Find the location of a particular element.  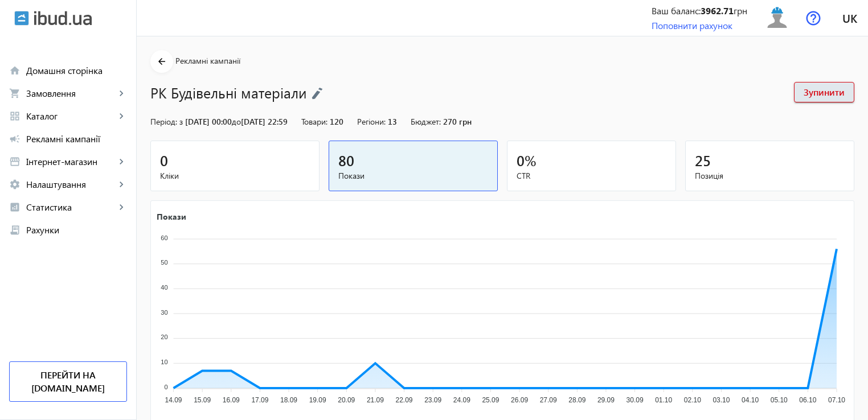

tspan: 06.10 is located at coordinates (807, 400).